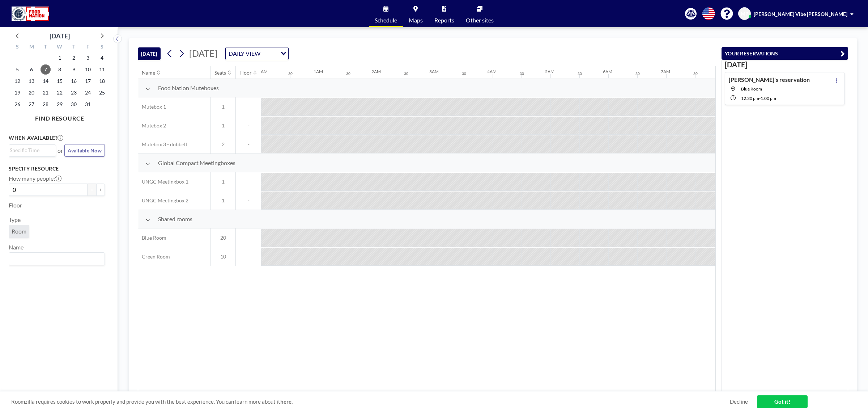 The height and width of the screenshot is (412, 868). What do you see at coordinates (35, 178) in the screenshot?
I see `label: How many people?` at bounding box center [35, 178].